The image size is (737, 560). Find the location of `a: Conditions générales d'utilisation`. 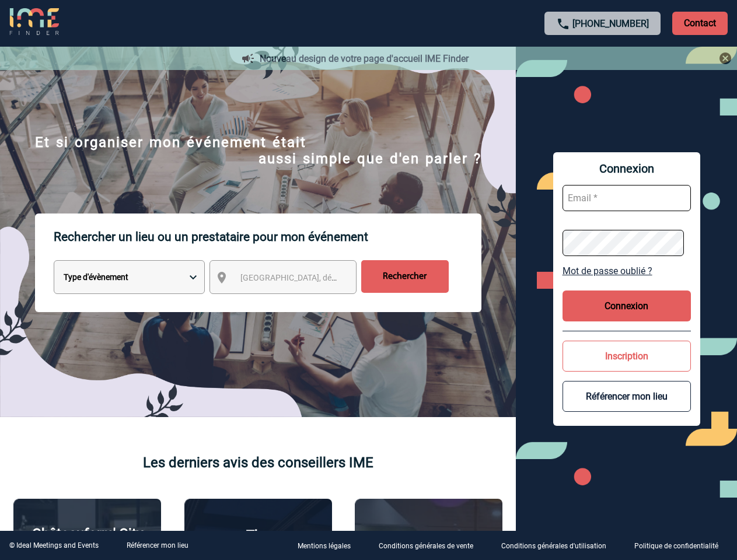

a: Conditions générales d'utilisation is located at coordinates (558, 545).